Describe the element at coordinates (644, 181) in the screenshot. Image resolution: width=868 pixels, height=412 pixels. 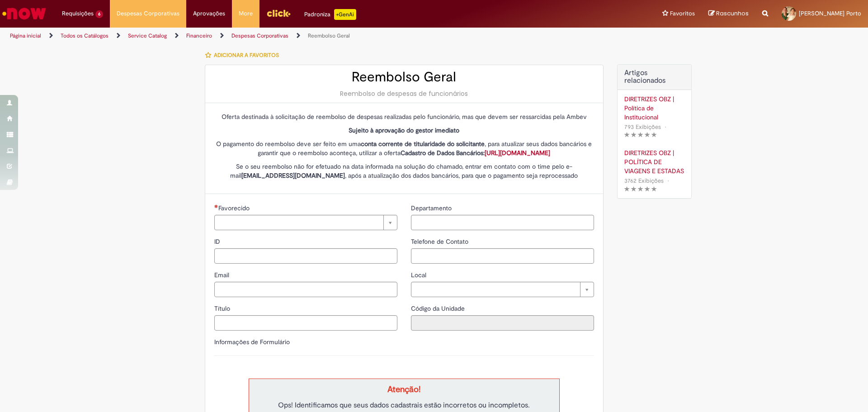
I see `span: 3762 Exibições` at that location.